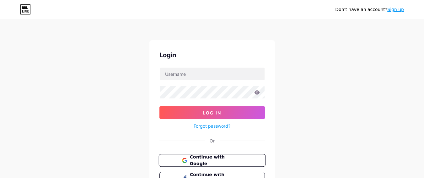  Describe the element at coordinates (215, 160) in the screenshot. I see `span: Continue with Google` at that location.